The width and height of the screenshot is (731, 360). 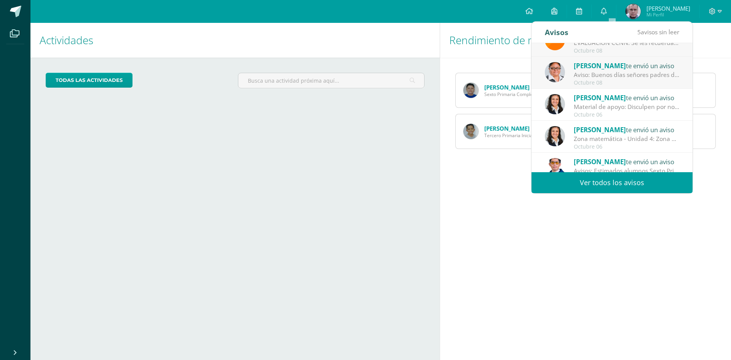 What do you see at coordinates (471, 131) in the screenshot?
I see `img: d557ca9a59361b115860b1c7ec3f4659.png` at bounding box center [471, 131].